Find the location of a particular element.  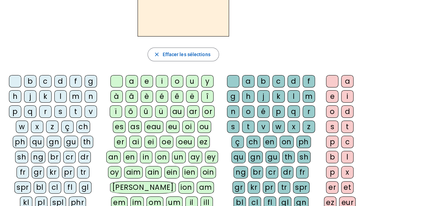

div: gu is located at coordinates (71, 142).